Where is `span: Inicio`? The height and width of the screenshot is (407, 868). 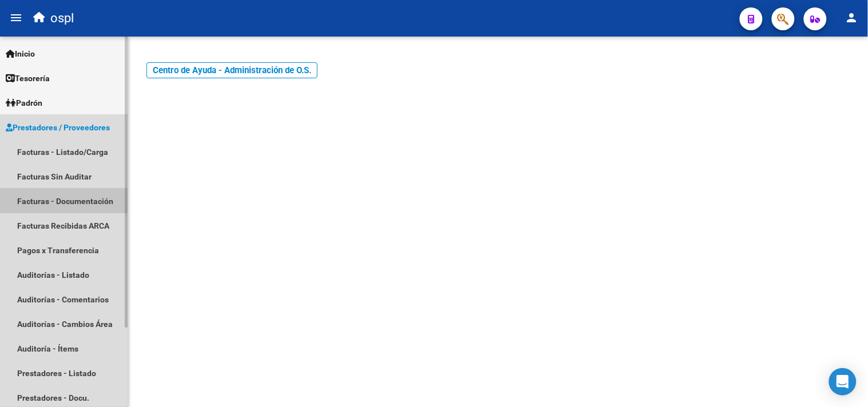
span: Inicio is located at coordinates (20, 54).